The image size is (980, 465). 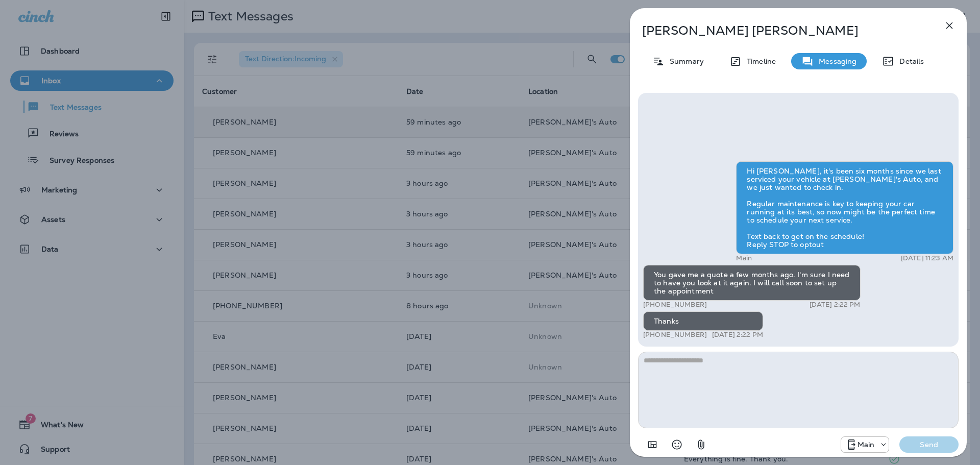 I want to click on div: +1 (941) 231-4423, so click(x=866, y=445).